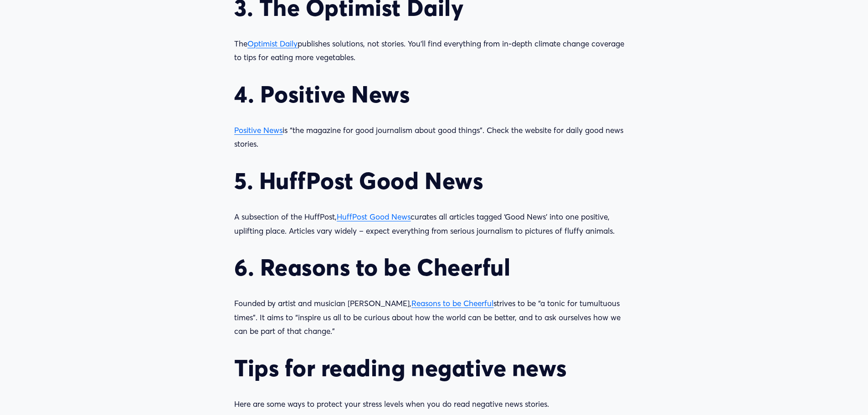 The image size is (868, 415). What do you see at coordinates (259, 130) in the screenshot?
I see `a: Positive News` at bounding box center [259, 130].